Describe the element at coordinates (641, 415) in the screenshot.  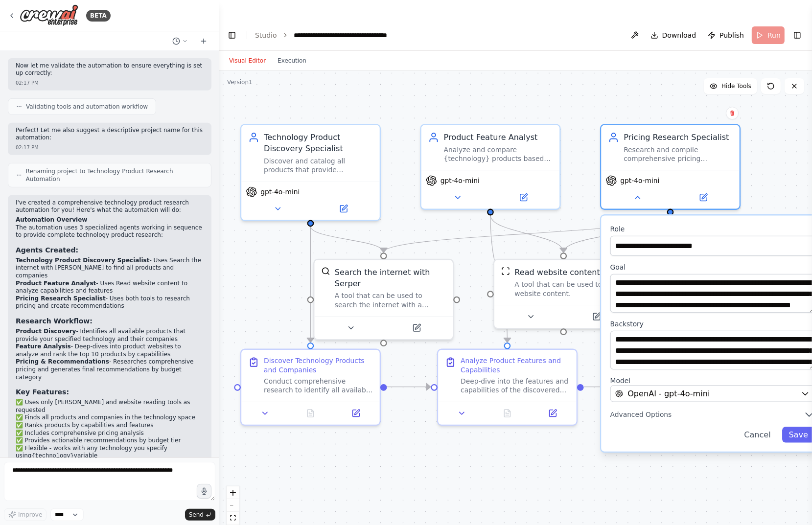
I see `span: Advanced Options` at that location.